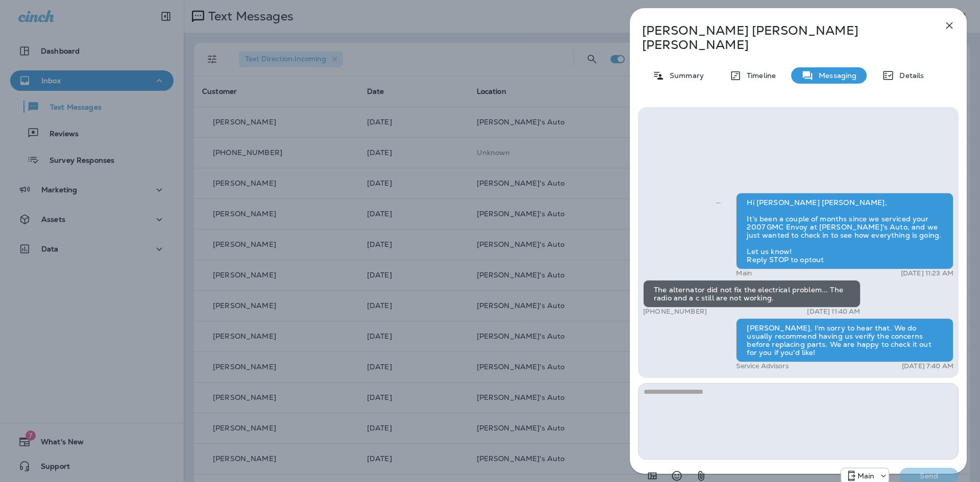  I want to click on span: Sent, so click(718, 202).